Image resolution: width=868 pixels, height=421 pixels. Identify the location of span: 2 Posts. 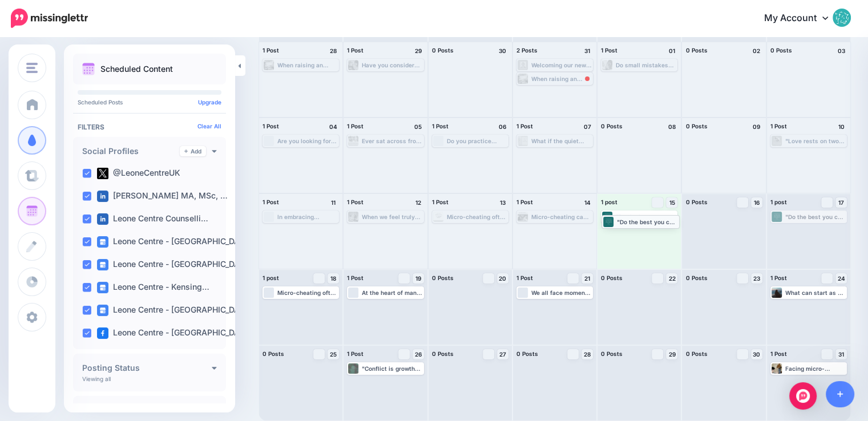
(526, 50).